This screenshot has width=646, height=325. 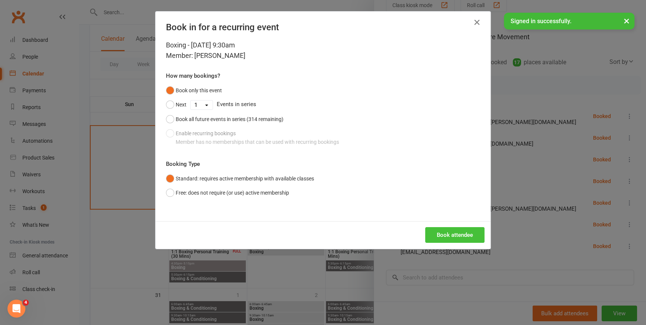 I want to click on div: Events in series, so click(x=323, y=104).